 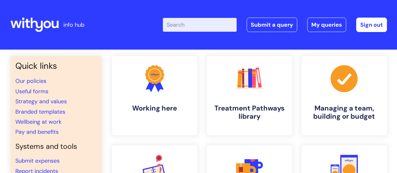 What do you see at coordinates (249, 112) in the screenshot?
I see `h4: Treatment Pathways library` at bounding box center [249, 112].